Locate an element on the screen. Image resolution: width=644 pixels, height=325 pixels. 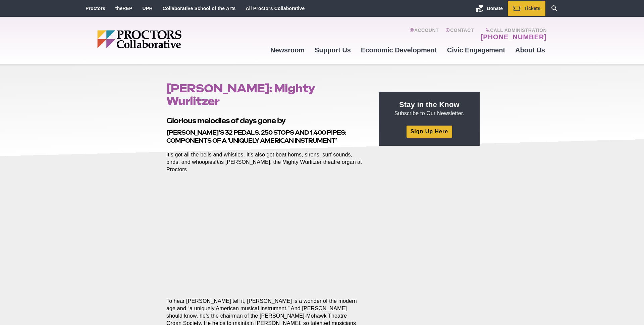
em: It is located at coordinates (218, 162).